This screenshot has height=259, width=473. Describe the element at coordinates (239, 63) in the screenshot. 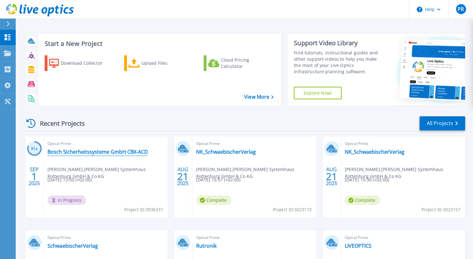

I see `a: Cloud Pricing Calculator` at that location.